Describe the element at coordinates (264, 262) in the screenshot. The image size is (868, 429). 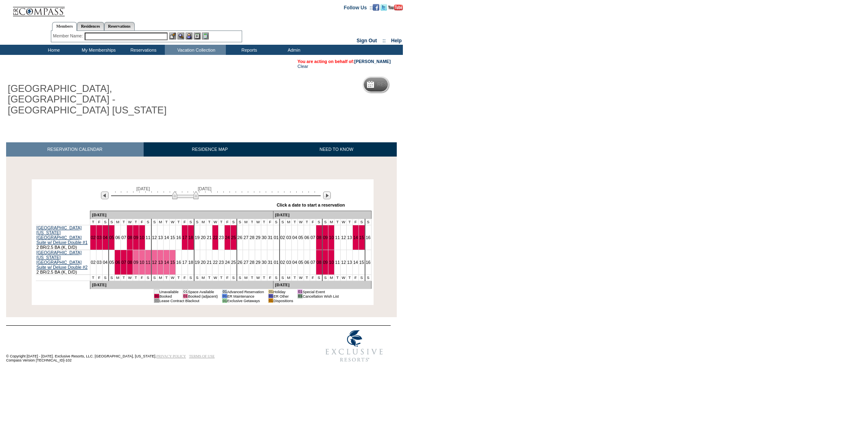
I see `a: 30` at that location.